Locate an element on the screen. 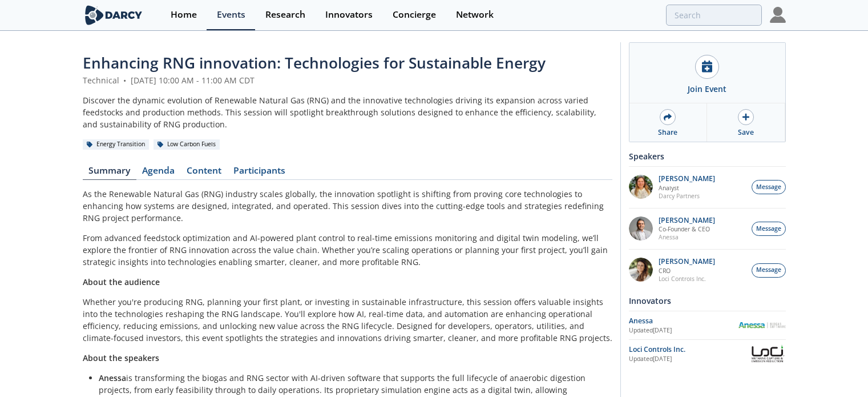 The height and width of the screenshot is (397, 868). a: Summary is located at coordinates (109, 173).